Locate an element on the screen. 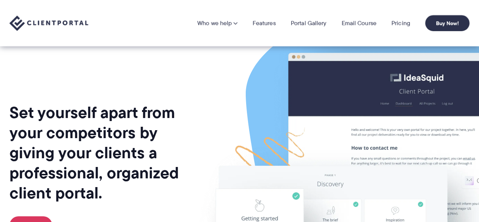 This screenshot has width=479, height=222. a: Portal Gallery is located at coordinates (309, 23).